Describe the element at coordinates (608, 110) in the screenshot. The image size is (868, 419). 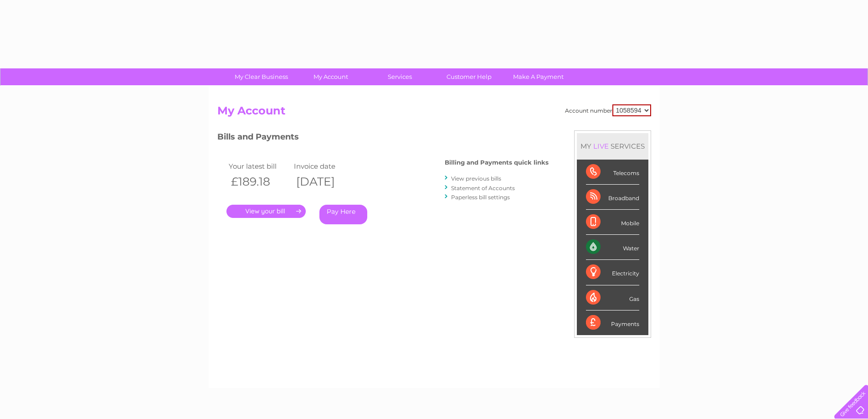
I see `div: Account number` at that location.